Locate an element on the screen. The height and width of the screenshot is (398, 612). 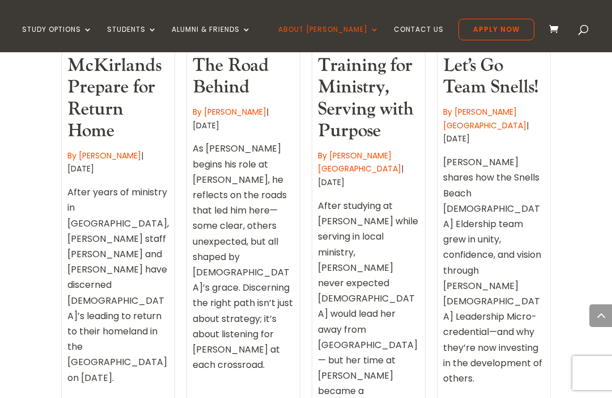
a: Study Options is located at coordinates (57, 39).